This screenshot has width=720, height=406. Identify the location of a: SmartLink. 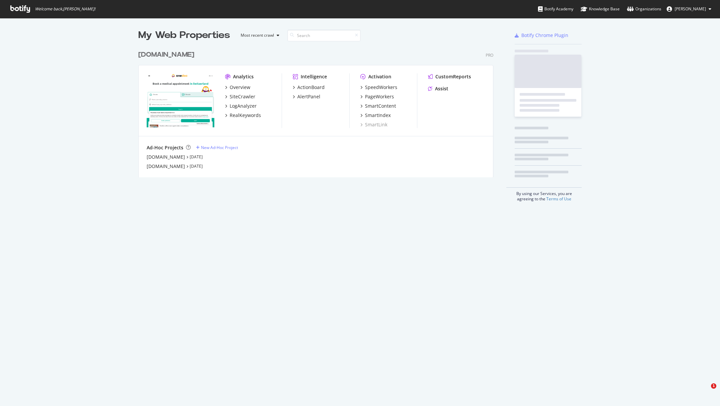
(374, 125).